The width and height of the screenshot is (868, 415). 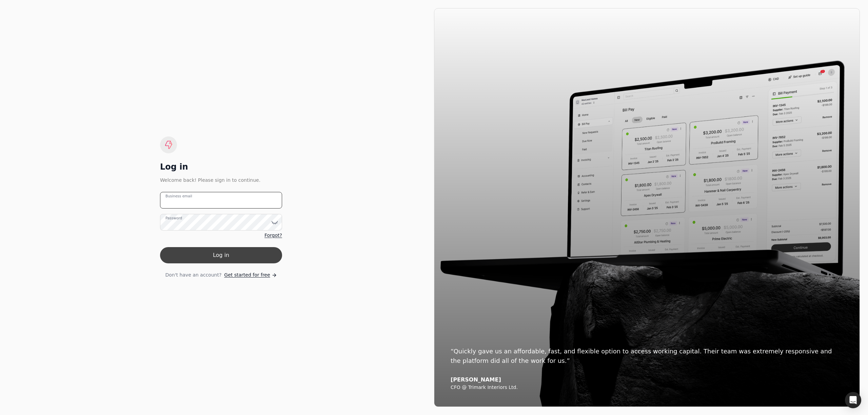 What do you see at coordinates (247, 275) in the screenshot?
I see `span: Get started for free` at bounding box center [247, 275].